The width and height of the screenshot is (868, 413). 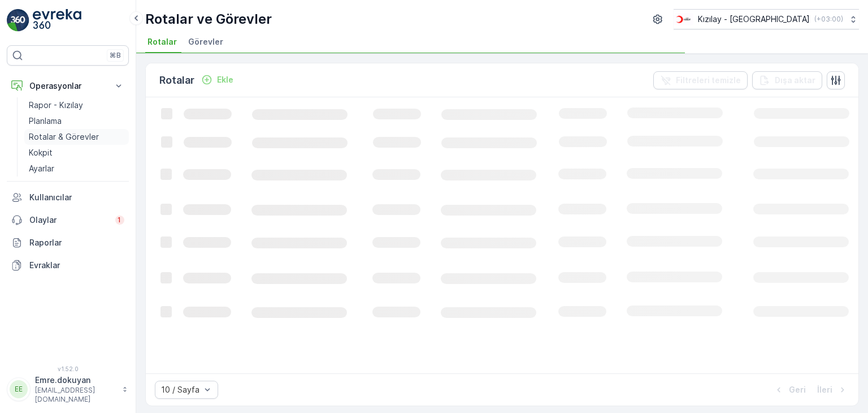 What do you see at coordinates (19, 390) in the screenshot?
I see `div: EE` at bounding box center [19, 390].